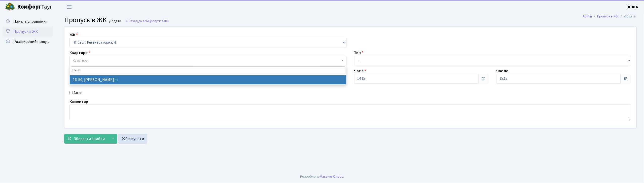 This screenshot has height=183, width=644. Describe the element at coordinates (10, 7) in the screenshot. I see `img: logo.png` at that location.